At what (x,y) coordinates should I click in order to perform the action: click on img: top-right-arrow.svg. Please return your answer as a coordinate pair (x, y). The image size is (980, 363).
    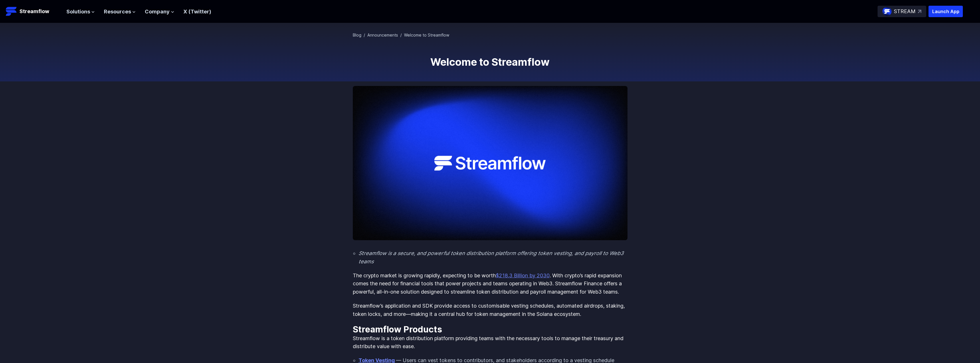
    Looking at the image, I should click on (920, 12).